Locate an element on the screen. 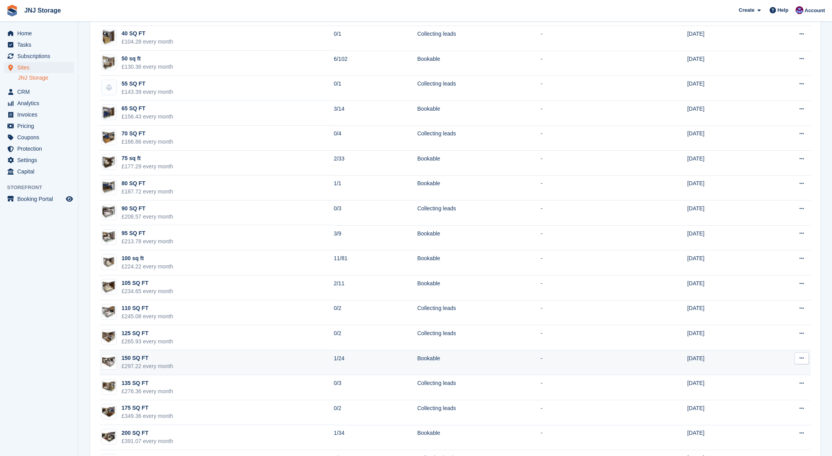  td: 0/1 is located at coordinates (375, 88).